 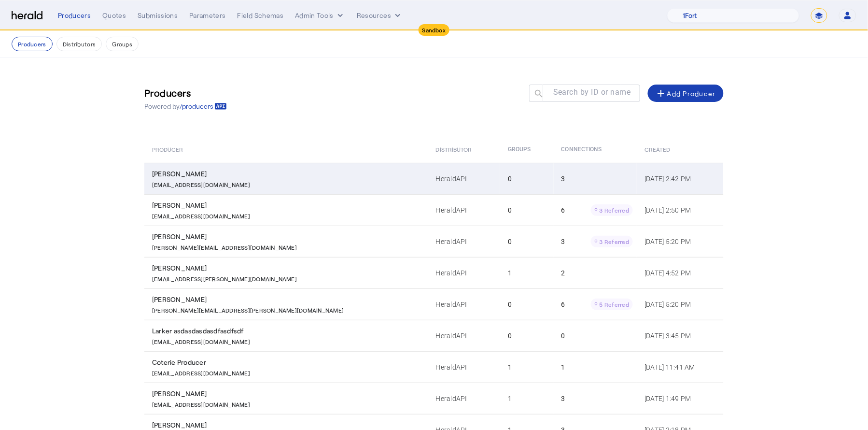 I want to click on div: Producers, so click(x=75, y=15).